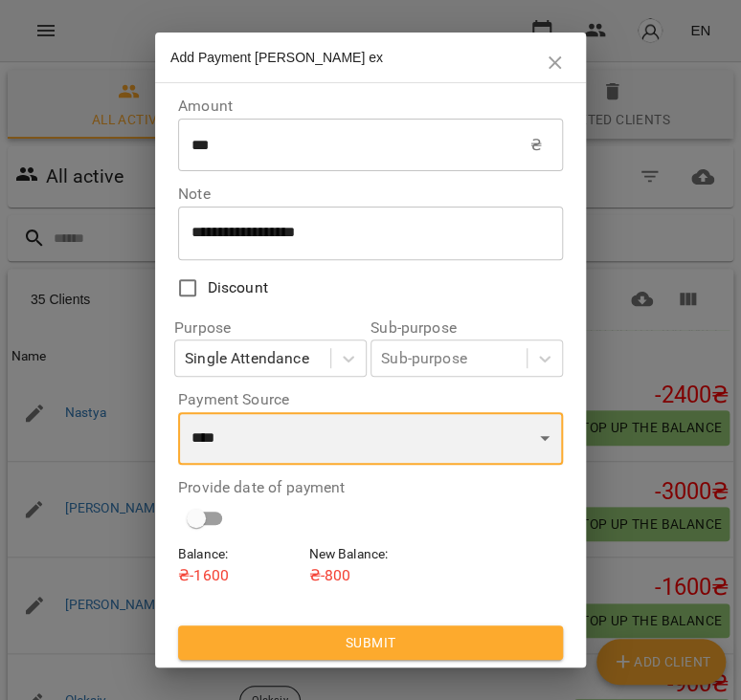 The image size is (741, 700). What do you see at coordinates (466, 328) in the screenshot?
I see `label: Sub-purpose` at bounding box center [466, 328].